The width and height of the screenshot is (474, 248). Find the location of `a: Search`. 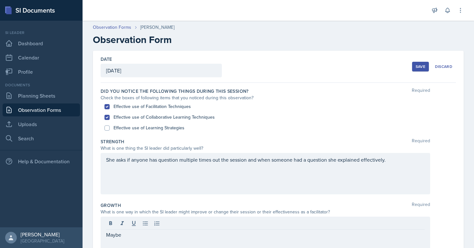

a: Search is located at coordinates (41, 138).